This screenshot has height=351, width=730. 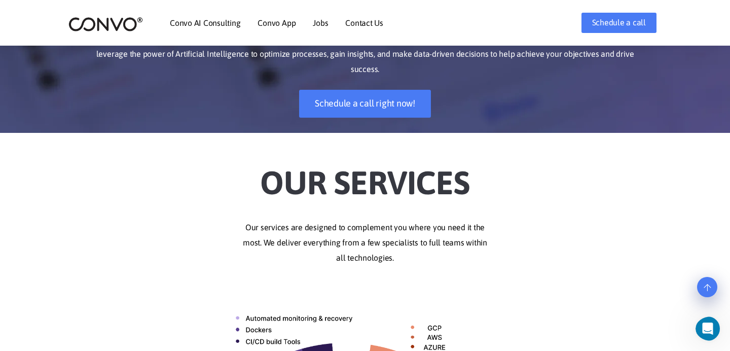 What do you see at coordinates (106, 24) in the screenshot?
I see `img: logo_2.png` at bounding box center [106, 24].